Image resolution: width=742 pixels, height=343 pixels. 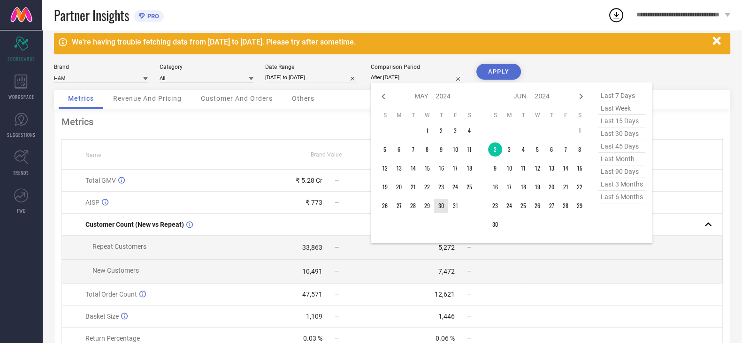 What do you see at coordinates (418, 67) in the screenshot?
I see `div: Comparison Period` at bounding box center [418, 67].